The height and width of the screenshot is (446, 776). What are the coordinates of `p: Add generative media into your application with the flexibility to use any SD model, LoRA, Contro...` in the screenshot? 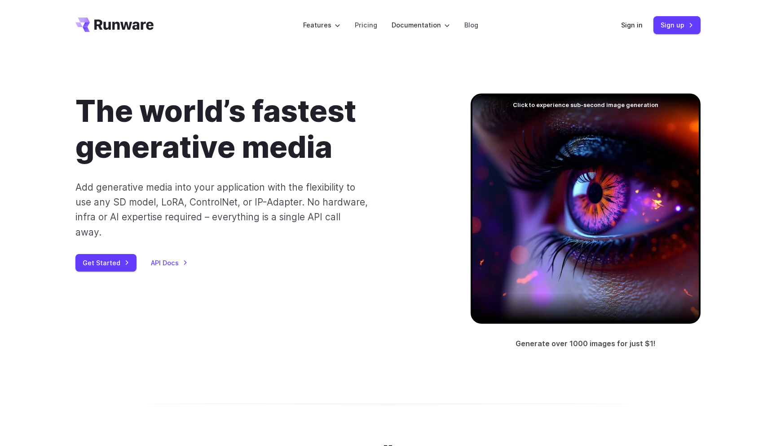 It's located at (222, 209).